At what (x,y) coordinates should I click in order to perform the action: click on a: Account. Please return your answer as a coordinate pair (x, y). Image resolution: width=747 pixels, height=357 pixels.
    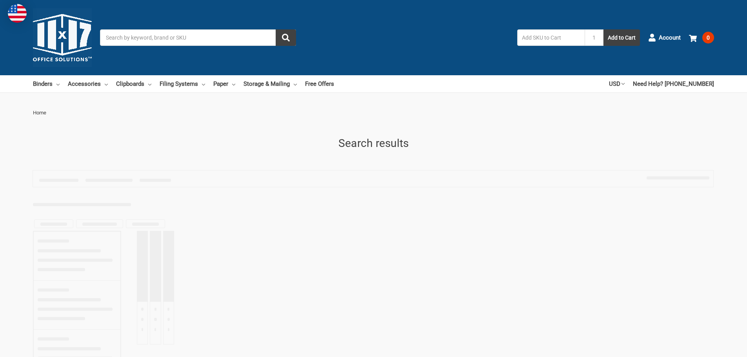
    Looking at the image, I should click on (665, 38).